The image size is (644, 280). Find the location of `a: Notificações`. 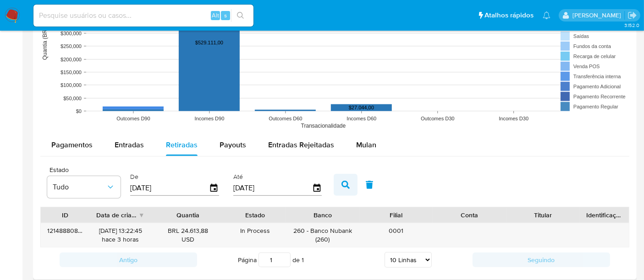

a: Notificações is located at coordinates (546, 15).